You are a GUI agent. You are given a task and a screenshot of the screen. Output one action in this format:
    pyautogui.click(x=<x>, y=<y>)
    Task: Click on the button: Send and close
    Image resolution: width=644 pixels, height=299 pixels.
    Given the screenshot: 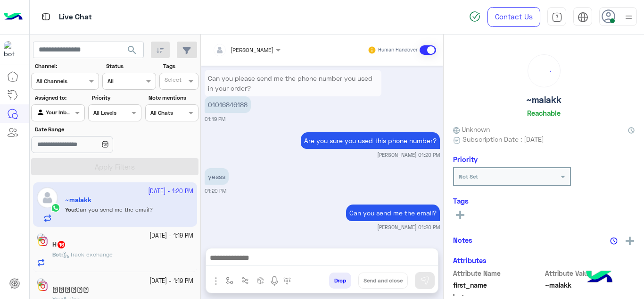 What is the action you would take?
    pyautogui.click(x=382, y=280)
    